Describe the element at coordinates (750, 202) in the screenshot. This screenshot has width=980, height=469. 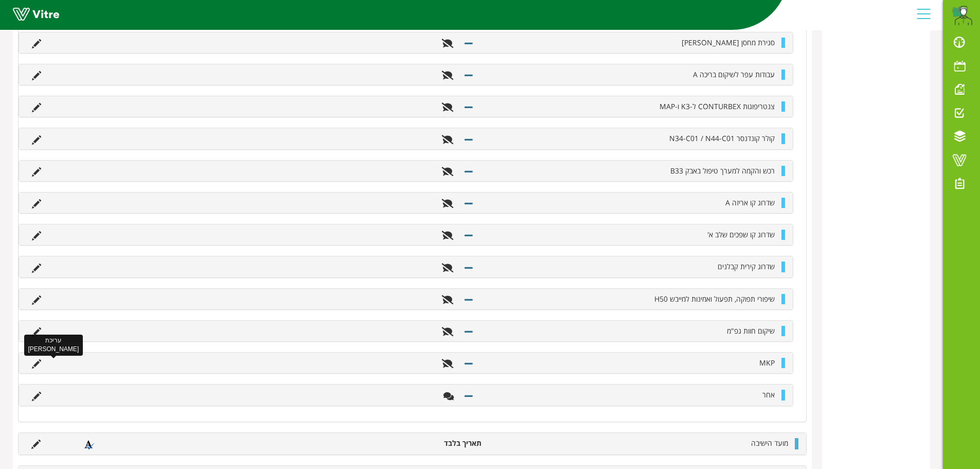
I see `span: שדרוג קו אריזה A` at that location.